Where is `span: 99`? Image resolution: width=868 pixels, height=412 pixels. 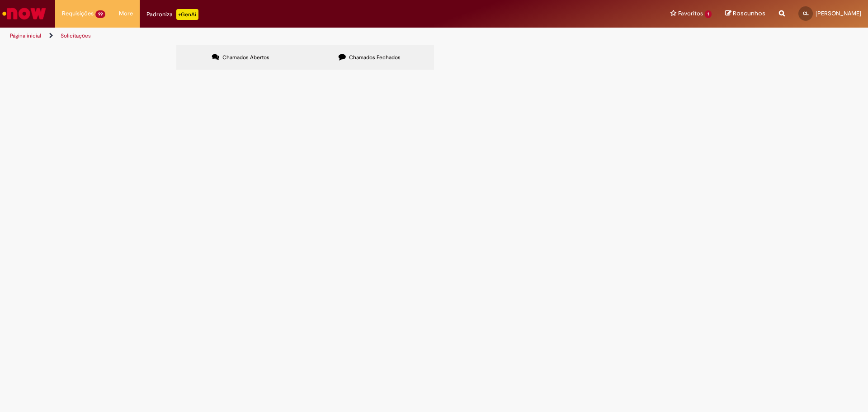
span: 99 is located at coordinates (100, 14).